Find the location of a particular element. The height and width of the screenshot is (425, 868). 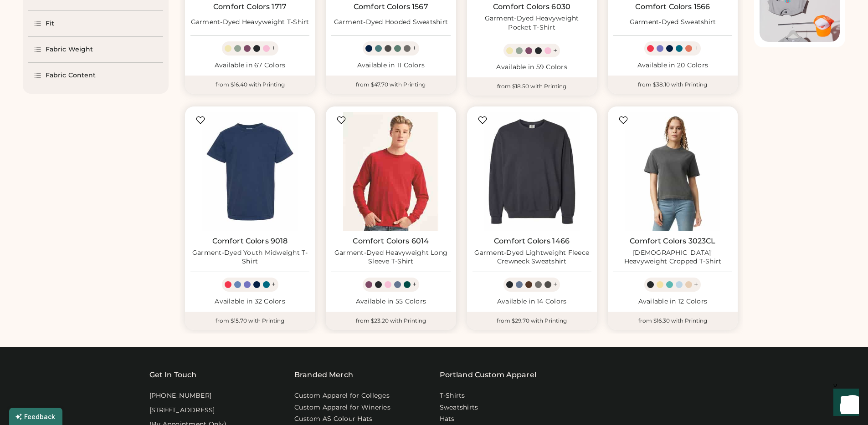

div: from $16.30 with Printing is located at coordinates (672, 321).